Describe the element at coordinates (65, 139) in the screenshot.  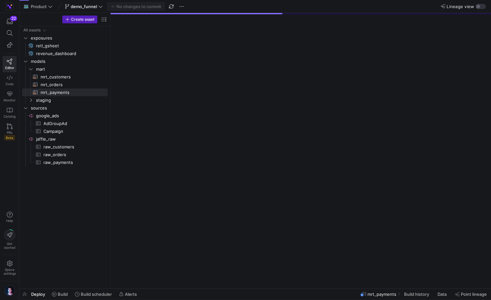
I see `a: jaffle_raw​​​​​​​​` at that location.